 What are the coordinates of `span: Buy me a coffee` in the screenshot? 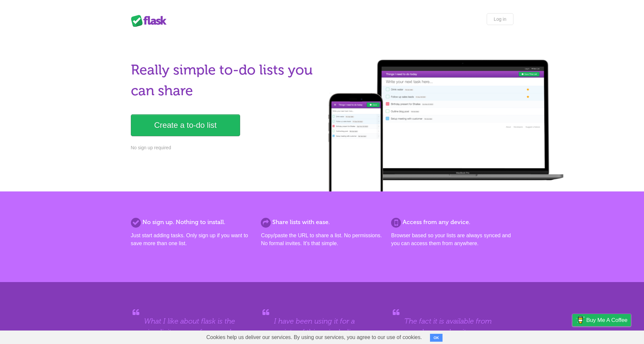 It's located at (607, 320).